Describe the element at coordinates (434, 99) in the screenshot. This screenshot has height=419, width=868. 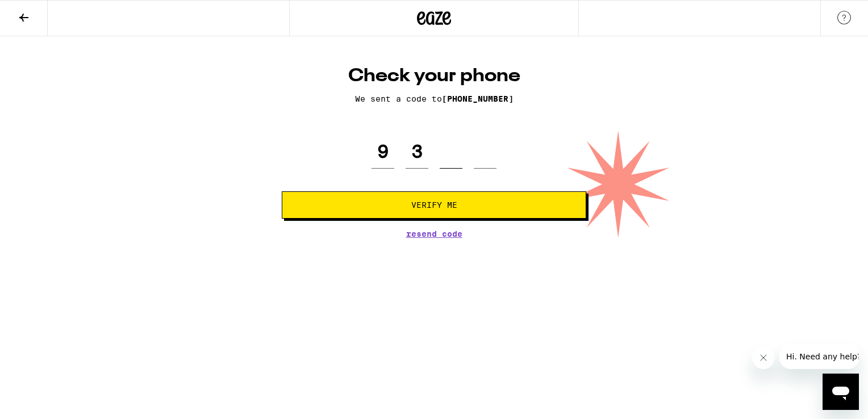
I see `p: We sent a code to` at that location.